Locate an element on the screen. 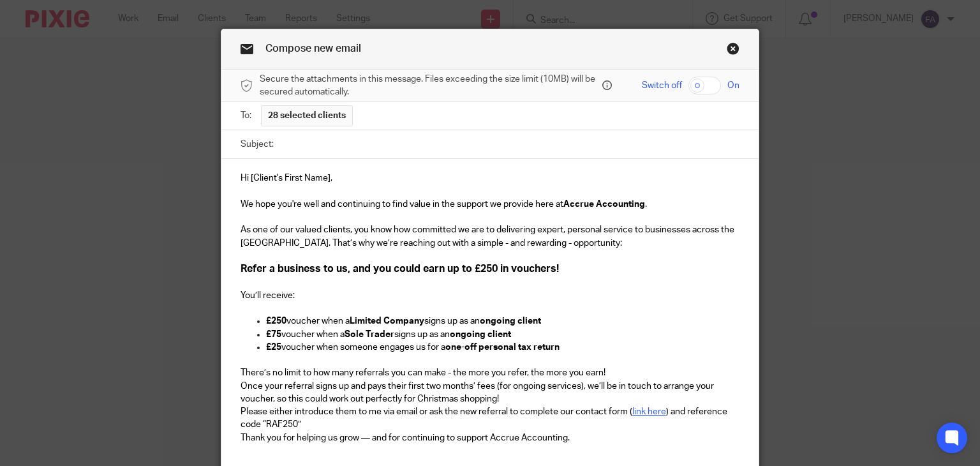  span: Limited Company is located at coordinates (387, 321).